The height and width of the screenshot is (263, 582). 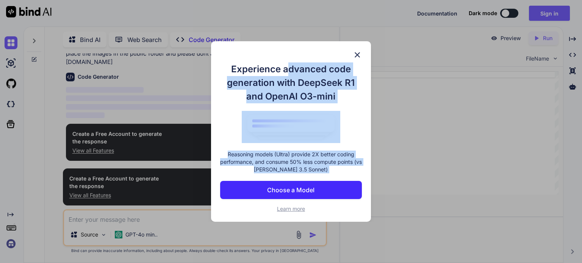 What do you see at coordinates (291, 127) in the screenshot?
I see `img: bind logo` at bounding box center [291, 127].